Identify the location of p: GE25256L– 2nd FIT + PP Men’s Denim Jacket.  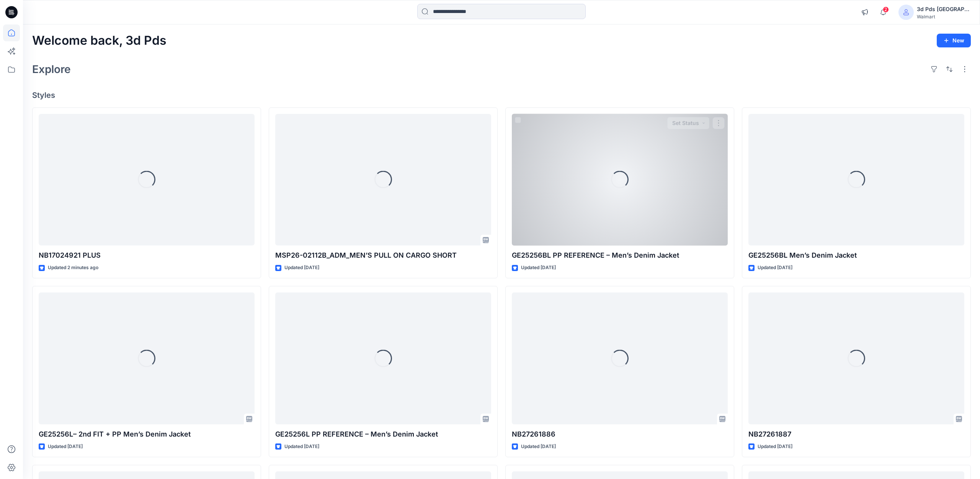
(147, 435).